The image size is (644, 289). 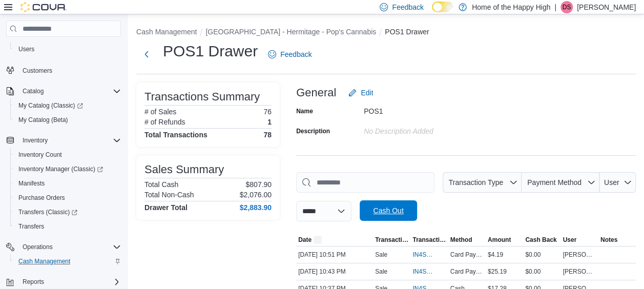 I want to click on span: Transaction #, so click(x=429, y=240).